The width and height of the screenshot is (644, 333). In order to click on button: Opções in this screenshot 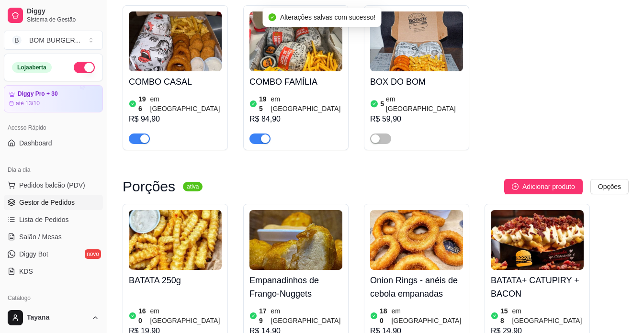, I will do `click(609, 187)`.